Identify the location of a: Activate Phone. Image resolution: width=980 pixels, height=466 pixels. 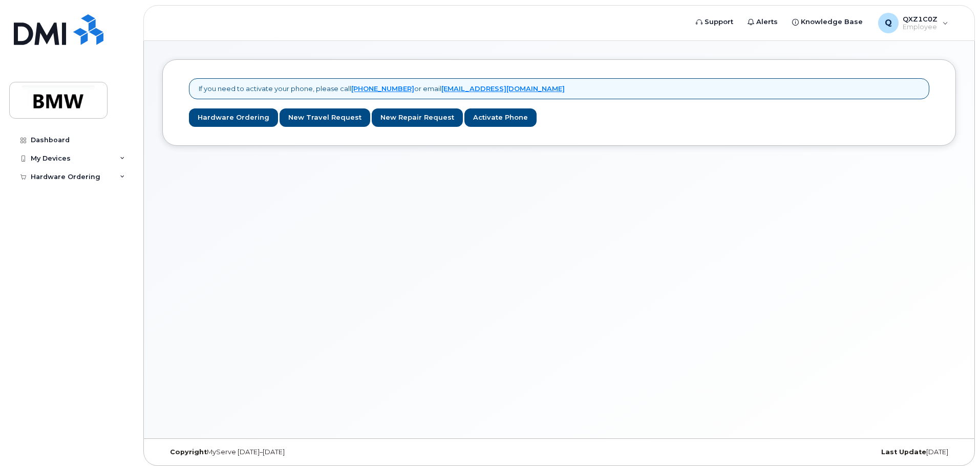
(500, 118).